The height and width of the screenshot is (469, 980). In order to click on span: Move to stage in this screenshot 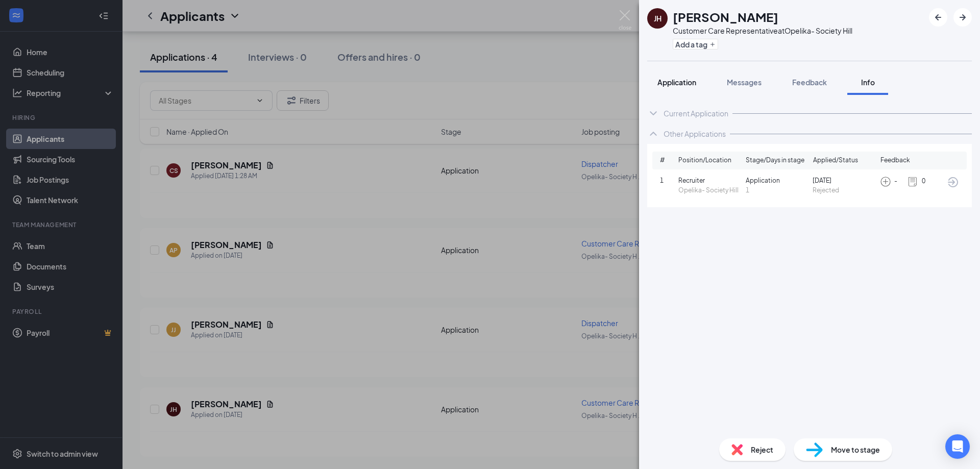, I will do `click(856, 450)`.